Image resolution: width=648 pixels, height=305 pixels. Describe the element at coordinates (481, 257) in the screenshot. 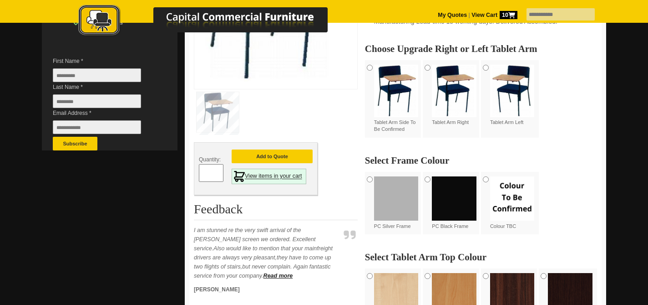

I see `h2: Select Tablet Arm Top Colour` at that location.